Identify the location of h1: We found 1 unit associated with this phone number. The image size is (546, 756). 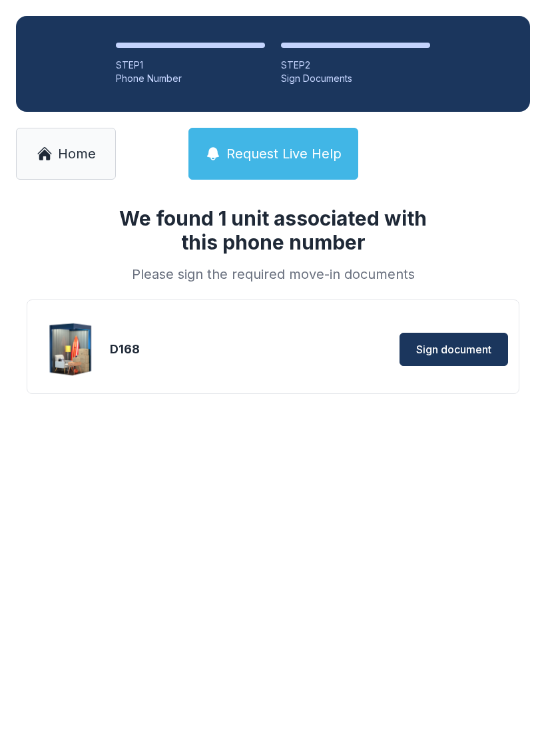
(273, 230).